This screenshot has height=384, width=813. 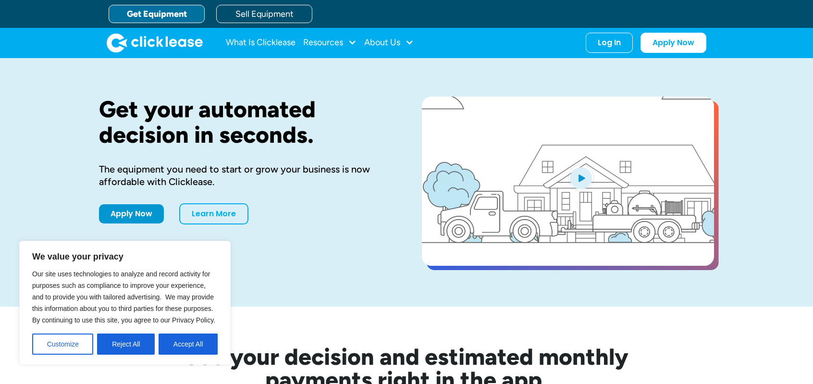 I want to click on a: Get Equipment, so click(x=157, y=14).